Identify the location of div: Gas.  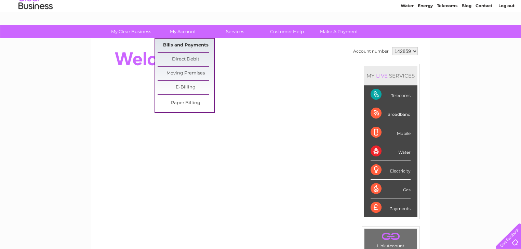
(390, 189).